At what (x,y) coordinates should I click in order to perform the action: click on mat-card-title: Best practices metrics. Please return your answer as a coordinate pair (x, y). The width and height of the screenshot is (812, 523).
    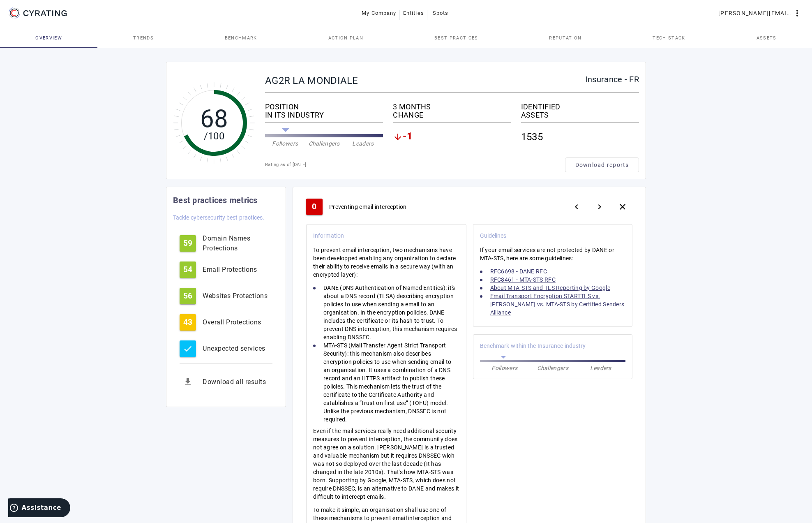
    Looking at the image, I should click on (216, 200).